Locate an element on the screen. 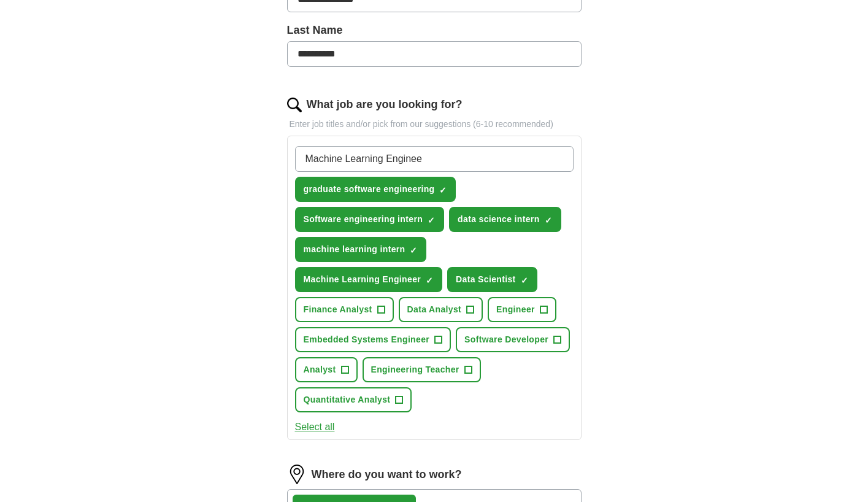 The height and width of the screenshot is (502, 868). span: Quantitative Analyst is located at coordinates (348, 399).